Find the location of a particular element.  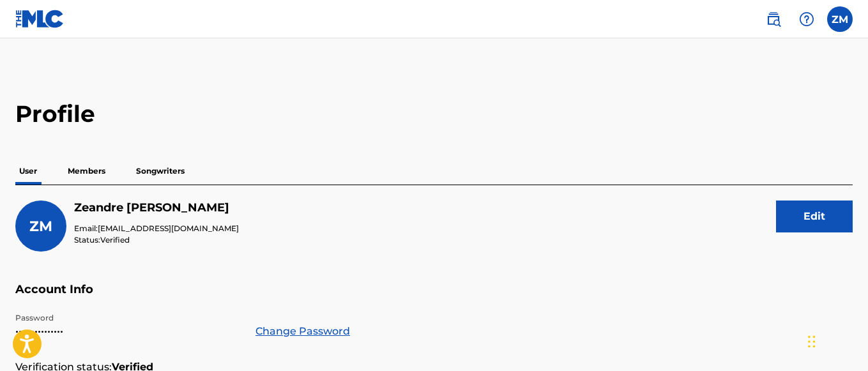

div: User Menu is located at coordinates (840, 19).